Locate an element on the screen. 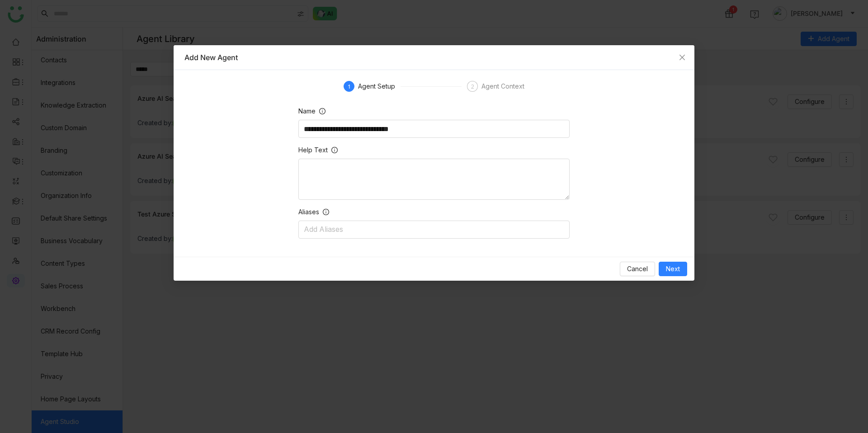  span: Next is located at coordinates (673, 269).